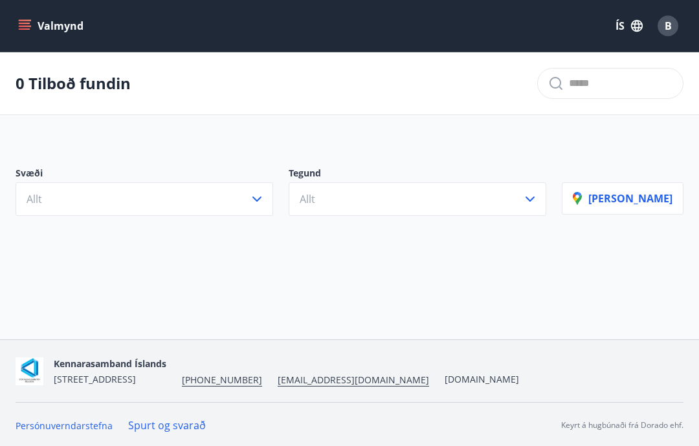  Describe the element at coordinates (52, 26) in the screenshot. I see `button: menu` at that location.